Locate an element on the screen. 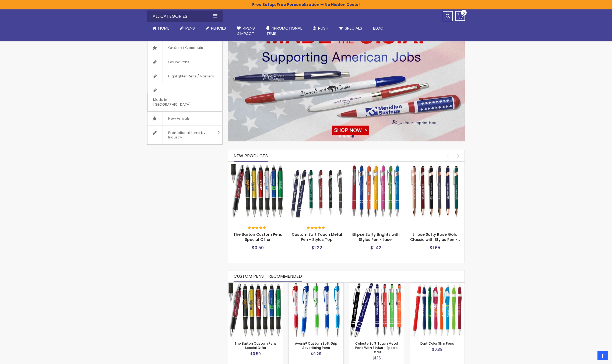 This screenshot has width=612, height=364. a: Blog is located at coordinates (378, 28).